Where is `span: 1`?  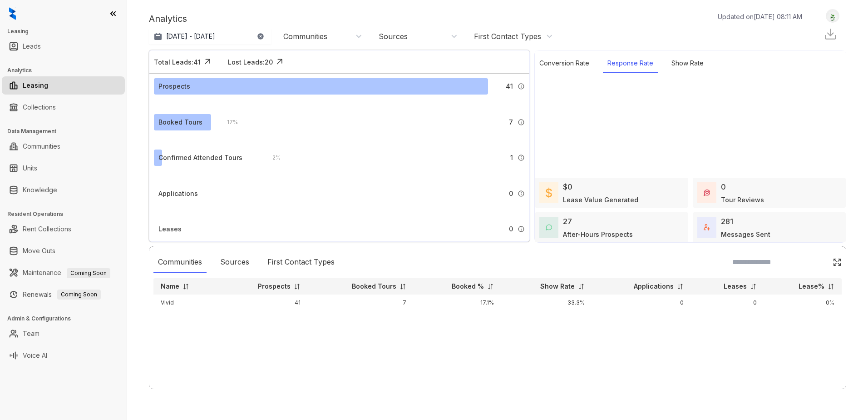 span: 1 is located at coordinates (512, 157).